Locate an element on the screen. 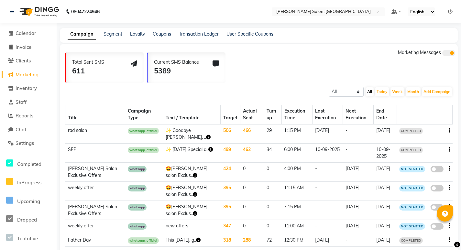 The image size is (461, 250). td: 462 is located at coordinates (252, 153).